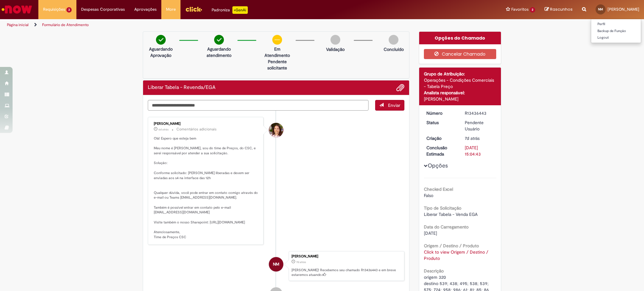 The image size is (644, 291). Describe the element at coordinates (558, 9) in the screenshot. I see `a: Rascunhos` at that location.